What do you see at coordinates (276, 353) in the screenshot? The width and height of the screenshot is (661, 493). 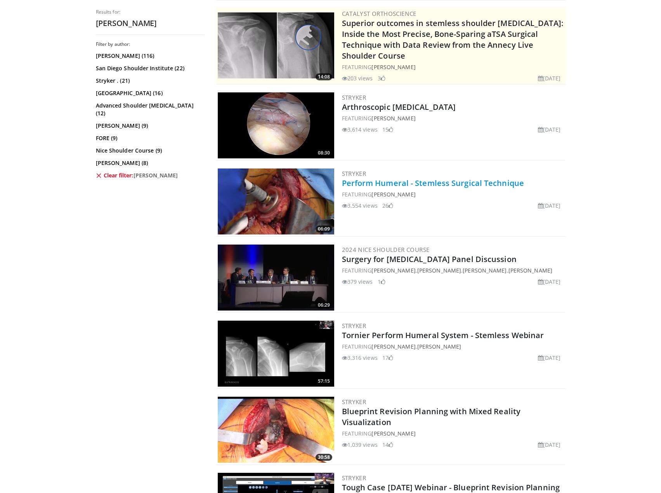 I see `img: 3ae8161b-4f83-4edc-aac2-d9c3cbe12a04.300x170_q85_crop-smart_upscale.jpg` at bounding box center [276, 353].